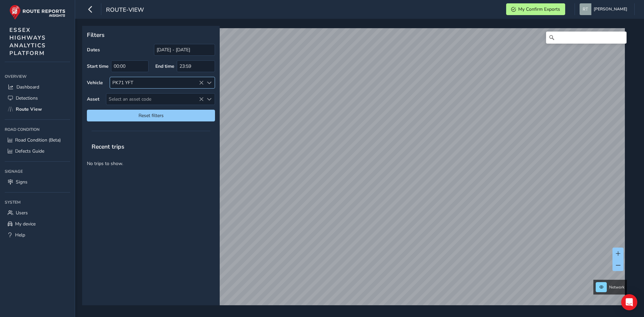 The image size is (644, 317). Describe the element at coordinates (28, 87) in the screenshot. I see `span: Dashboard` at that location.